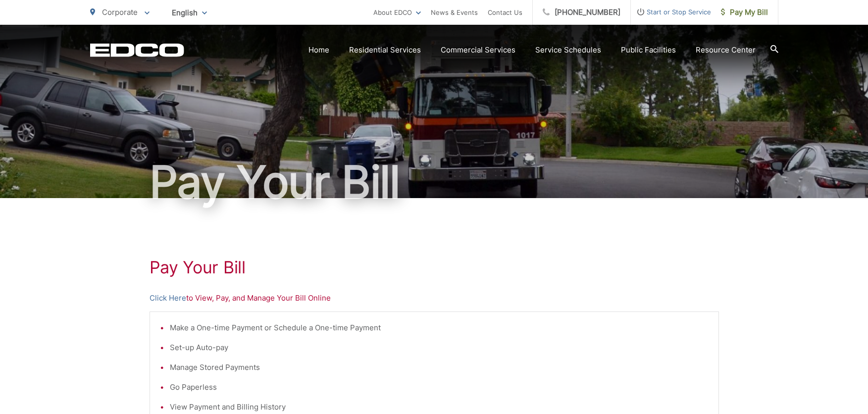 Image resolution: width=868 pixels, height=414 pixels. Describe the element at coordinates (434, 298) in the screenshot. I see `p: to View, Pay, and Manage Your Bill Online` at that location.